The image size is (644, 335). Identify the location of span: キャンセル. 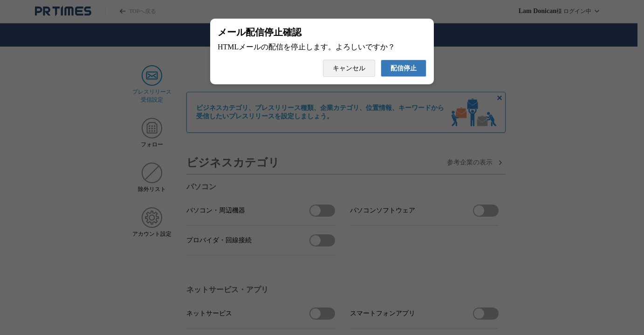
(349, 68).